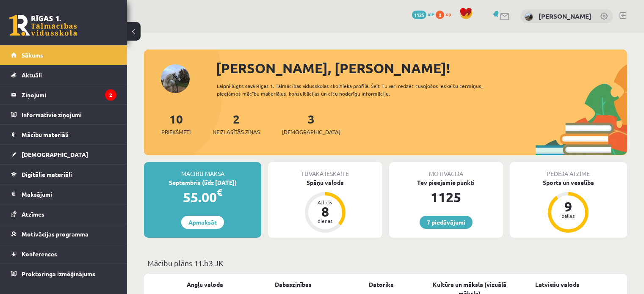 Image resolution: width=644 pixels, height=294 pixels. I want to click on div: Sports un veselība, so click(568, 183).